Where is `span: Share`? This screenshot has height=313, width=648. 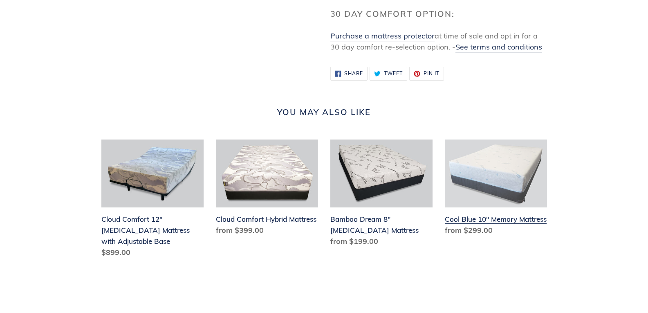 span: Share is located at coordinates (354, 74).